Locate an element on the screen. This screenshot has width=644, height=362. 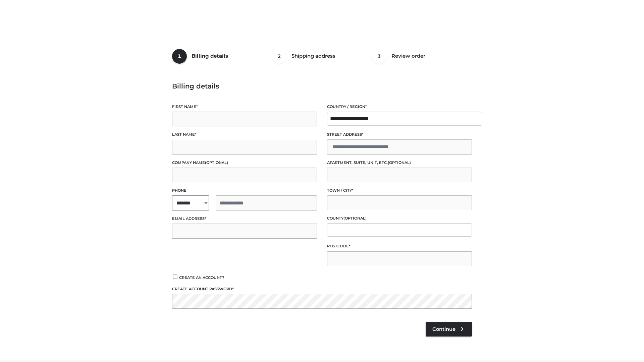
label: Email address is located at coordinates (245, 219).